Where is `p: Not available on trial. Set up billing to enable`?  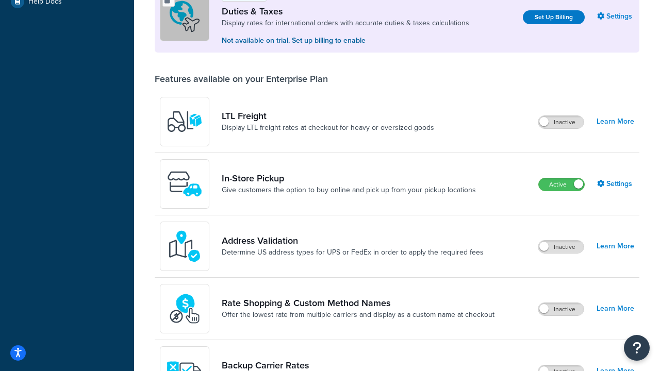 p: Not available on trial. Set up billing to enable is located at coordinates (346, 41).